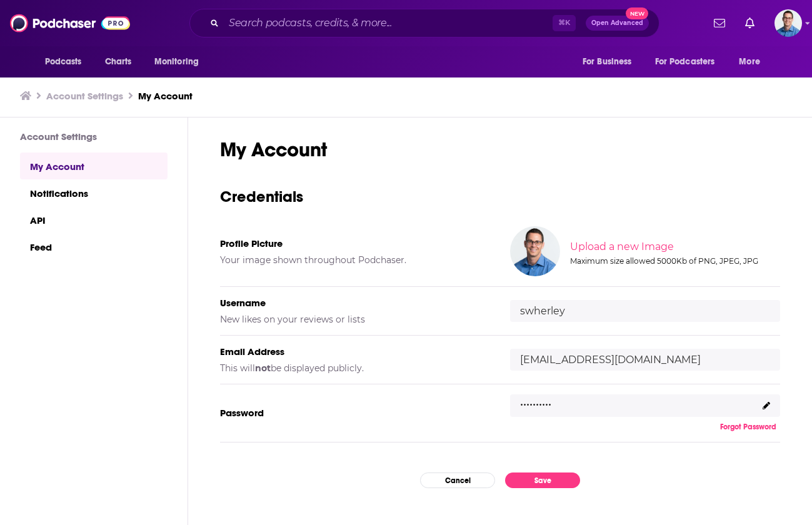 The height and width of the screenshot is (525, 812). I want to click on h5: Your image shown throughout Podchaser., so click(355, 260).